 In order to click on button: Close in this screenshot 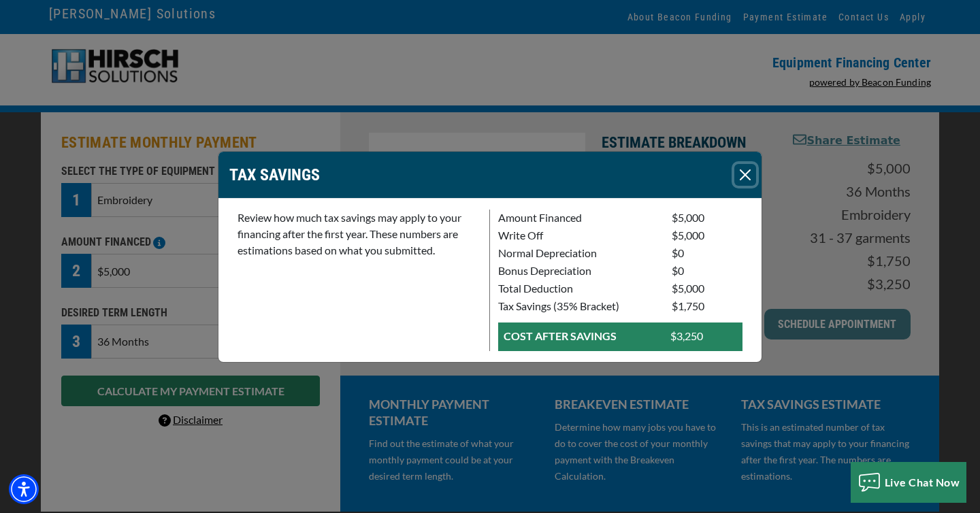, I will do `click(745, 175)`.